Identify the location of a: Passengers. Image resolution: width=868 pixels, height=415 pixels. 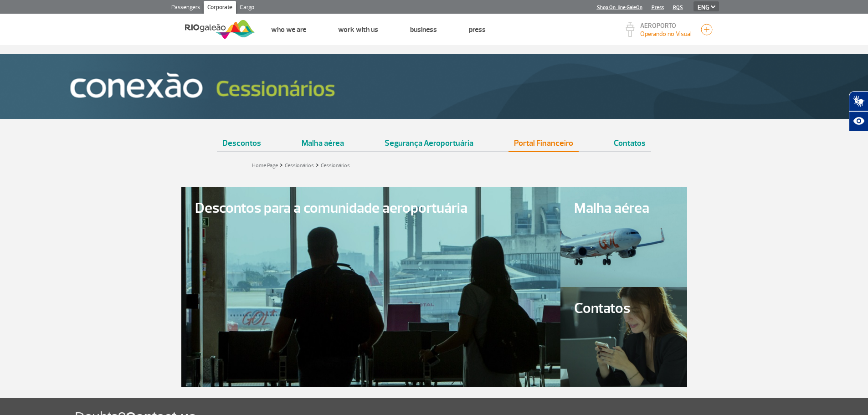
(186, 8).